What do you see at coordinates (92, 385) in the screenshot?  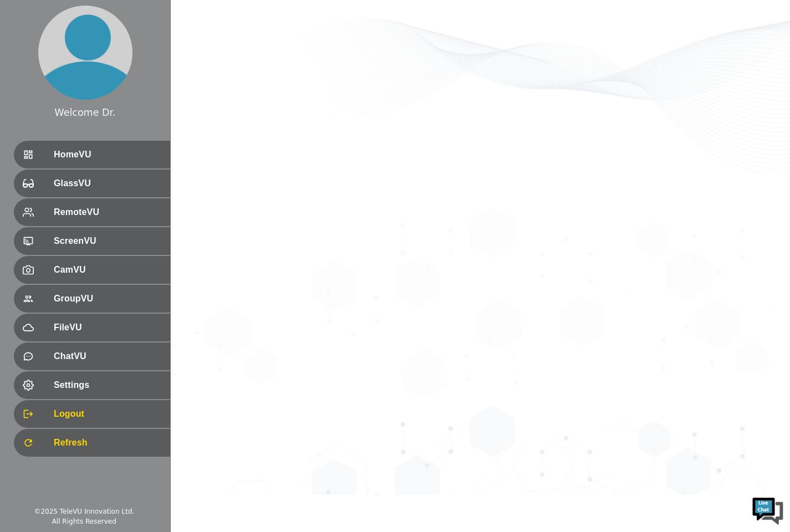 I see `div: Settings` at bounding box center [92, 385].